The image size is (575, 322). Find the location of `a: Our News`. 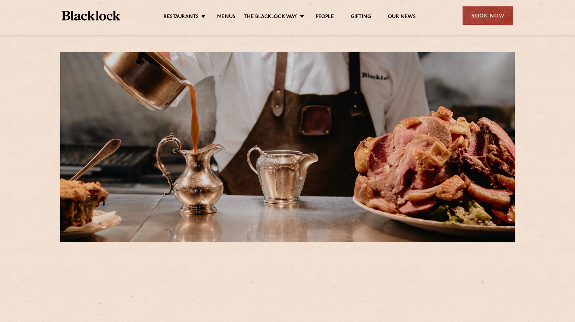

a: Our News is located at coordinates (401, 17).